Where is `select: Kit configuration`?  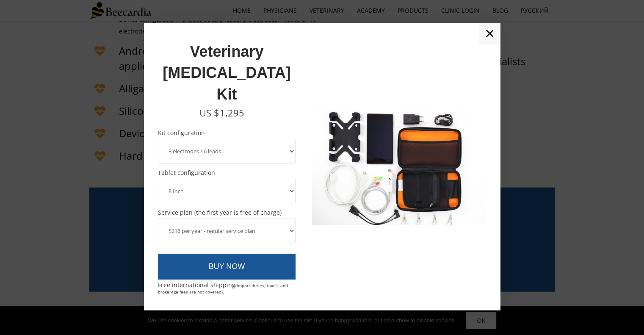
select: Kit configuration is located at coordinates (227, 151).